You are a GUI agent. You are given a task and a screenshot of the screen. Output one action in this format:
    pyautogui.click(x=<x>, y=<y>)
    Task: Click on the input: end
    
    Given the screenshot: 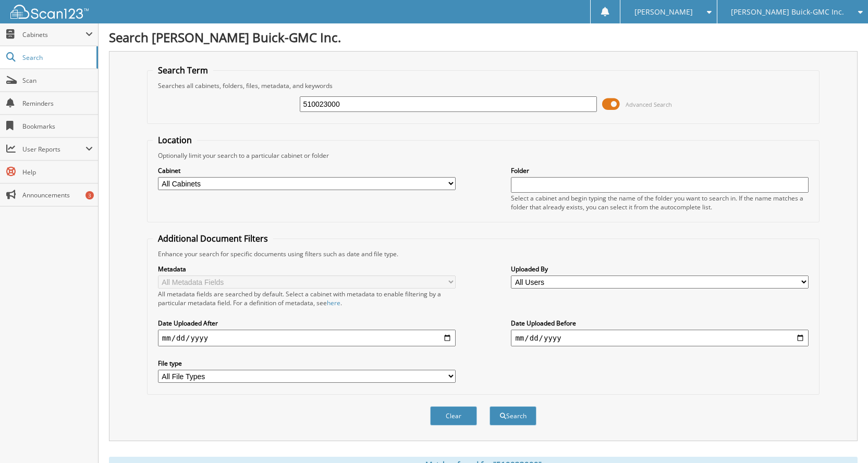 What is the action you would take?
    pyautogui.click(x=659, y=338)
    